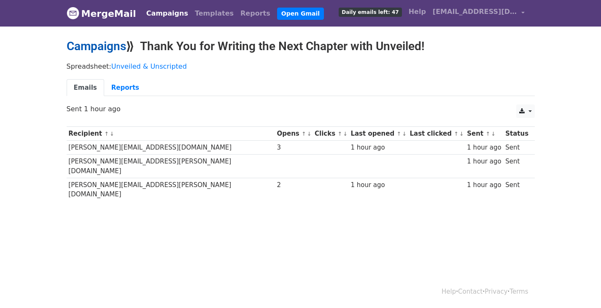 The image size is (601, 308). Describe the element at coordinates (101, 13) in the screenshot. I see `a: MergeMail` at that location.